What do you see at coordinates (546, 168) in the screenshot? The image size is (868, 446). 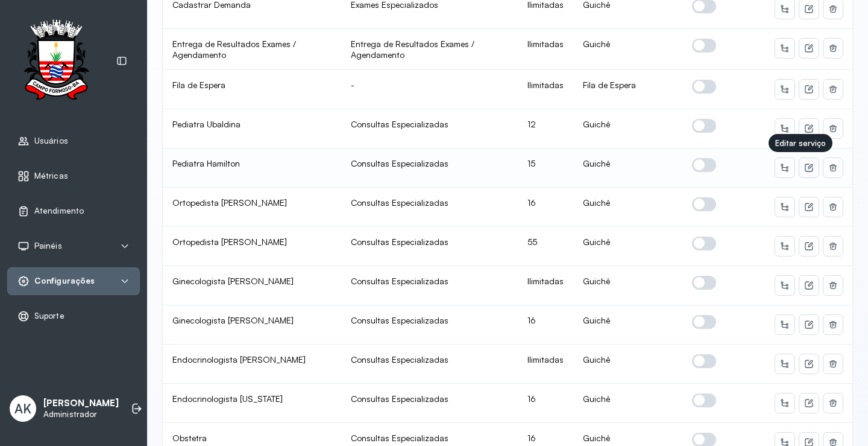 I see `td: 15` at bounding box center [546, 168].